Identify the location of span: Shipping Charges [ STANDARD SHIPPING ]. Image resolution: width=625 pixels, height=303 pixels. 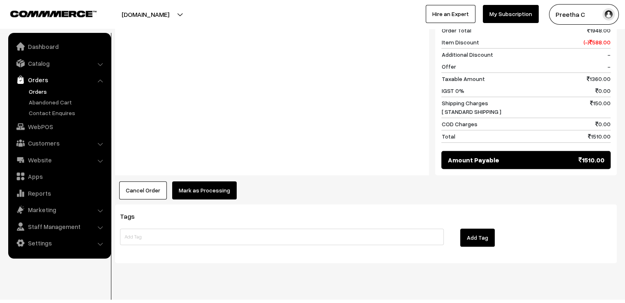
(471, 107).